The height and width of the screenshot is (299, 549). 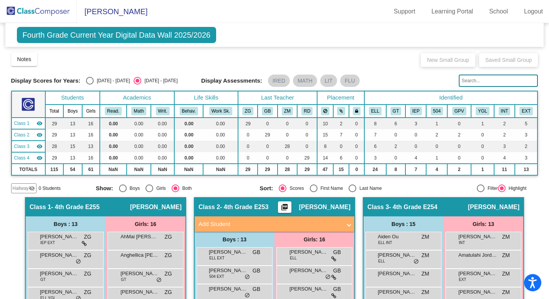 What do you see at coordinates (113, 111) in the screenshot?
I see `button: Read.` at bounding box center [113, 111].